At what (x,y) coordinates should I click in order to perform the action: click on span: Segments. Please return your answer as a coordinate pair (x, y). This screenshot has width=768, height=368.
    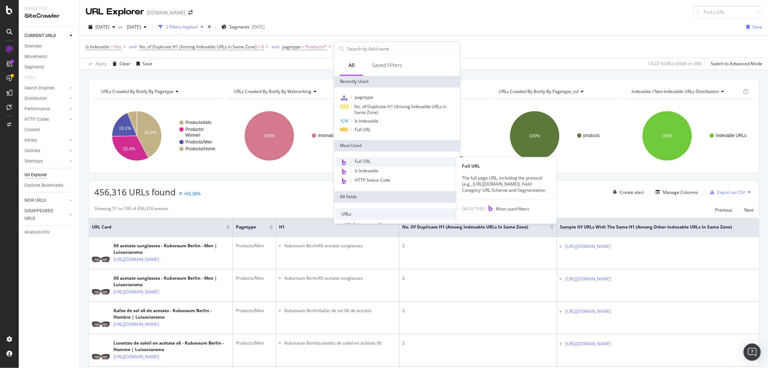
    Looking at the image, I should click on (239, 27).